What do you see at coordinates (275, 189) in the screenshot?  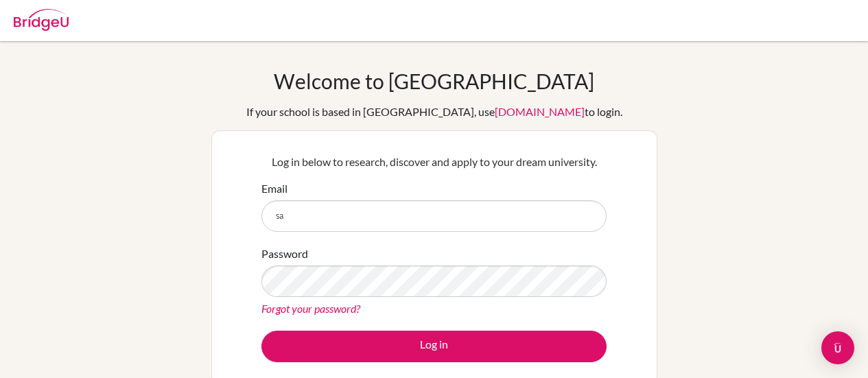 I see `label: Email` at bounding box center [275, 189].